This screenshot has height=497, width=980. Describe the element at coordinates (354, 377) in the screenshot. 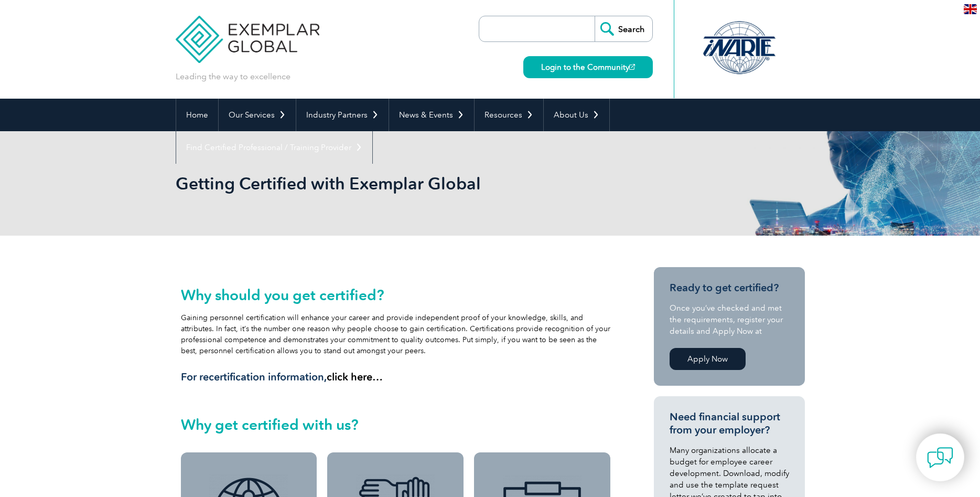

I see `a: click here…` at that location.